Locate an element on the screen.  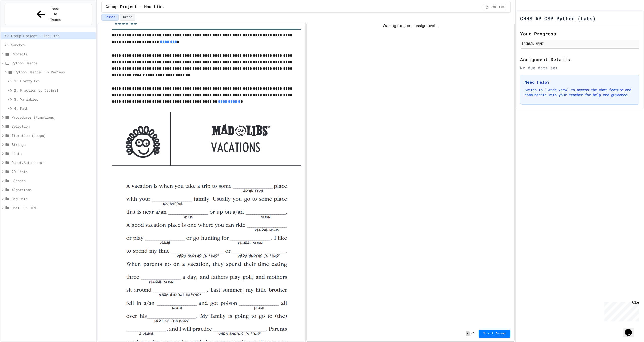
span: Unit 13: HTML is located at coordinates (53, 208).